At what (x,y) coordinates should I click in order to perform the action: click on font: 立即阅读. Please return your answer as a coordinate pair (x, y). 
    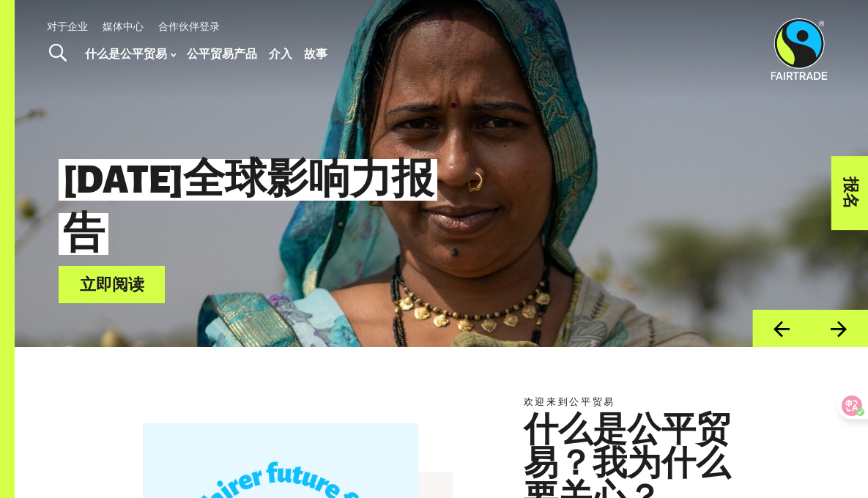
    Looking at the image, I should click on (112, 285).